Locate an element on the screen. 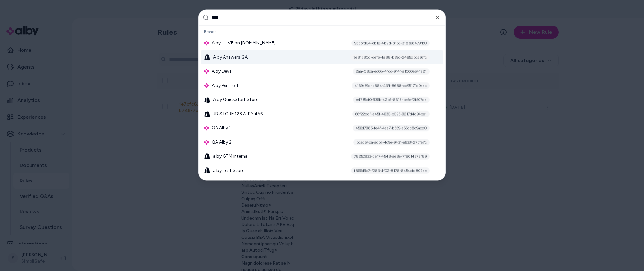  span: Alby Devs is located at coordinates (221, 71).